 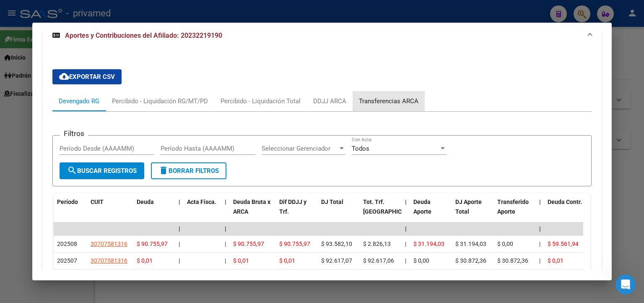 I want to click on div: DDJJ ARCA, so click(x=330, y=101).